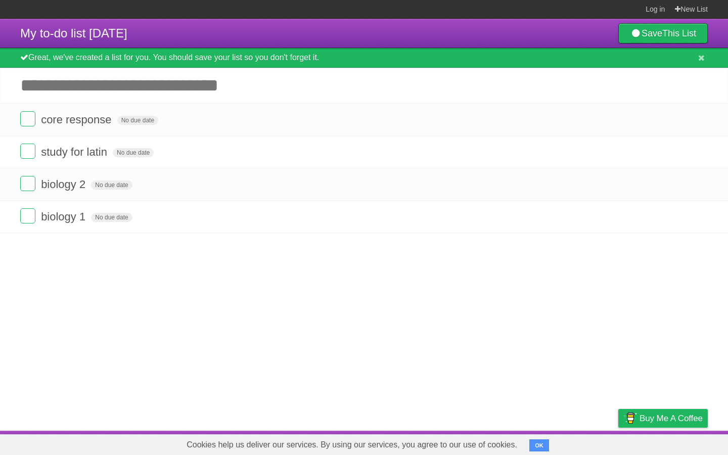  What do you see at coordinates (630, 418) in the screenshot?
I see `img: Buy me a coffee` at bounding box center [630, 418].